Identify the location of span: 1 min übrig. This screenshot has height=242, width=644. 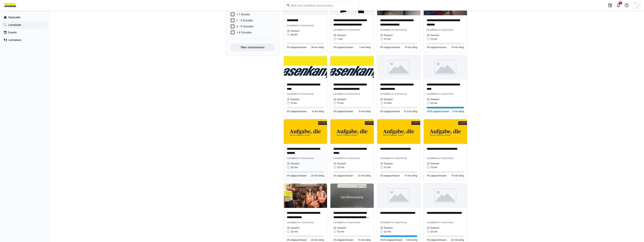
(365, 48).